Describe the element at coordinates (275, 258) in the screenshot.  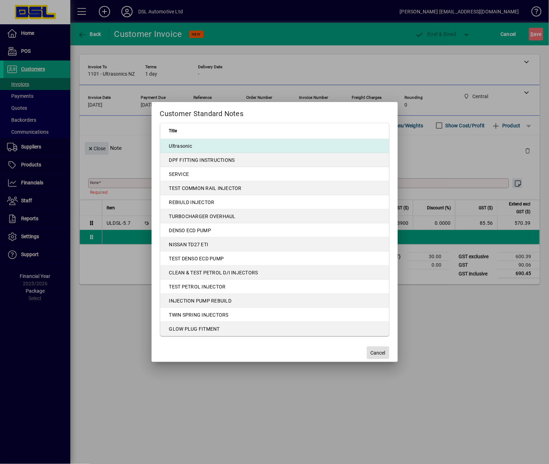
I see `td: TEST DENSO ECD PUMP` at that location.